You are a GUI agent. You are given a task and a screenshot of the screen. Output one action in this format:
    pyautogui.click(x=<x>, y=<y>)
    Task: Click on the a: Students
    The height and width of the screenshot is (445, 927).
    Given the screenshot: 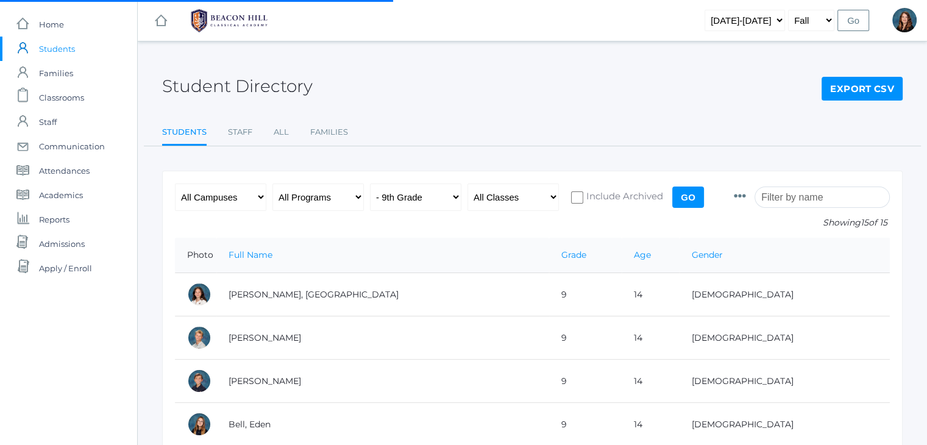 What is the action you would take?
    pyautogui.click(x=184, y=133)
    